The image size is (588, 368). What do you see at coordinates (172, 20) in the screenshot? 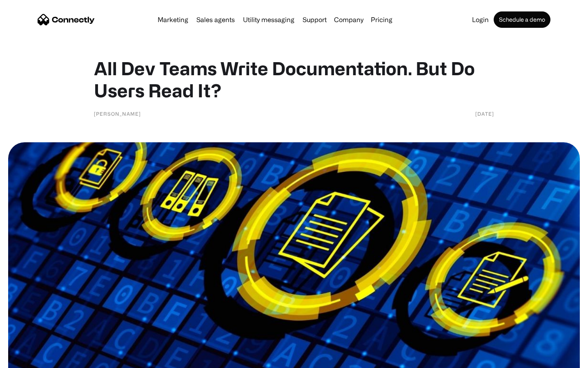
I see `a: Marketing` at bounding box center [172, 20].